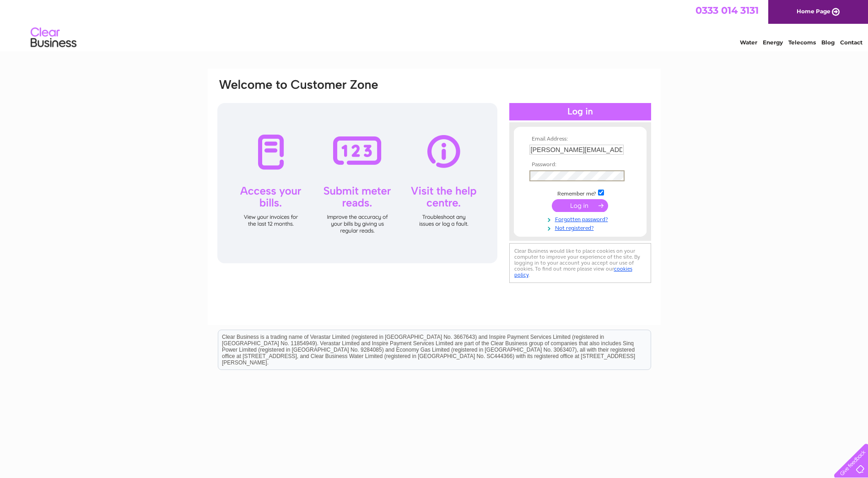  I want to click on div: Clear Business would like to place cookies on your computer to improve your experience of the sit..., so click(580, 263).